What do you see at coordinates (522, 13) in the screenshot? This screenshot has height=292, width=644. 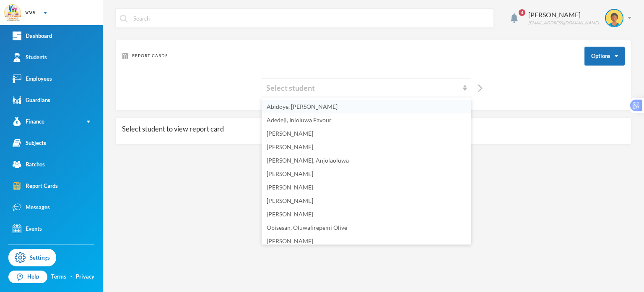 I see `span: 4` at bounding box center [522, 13].